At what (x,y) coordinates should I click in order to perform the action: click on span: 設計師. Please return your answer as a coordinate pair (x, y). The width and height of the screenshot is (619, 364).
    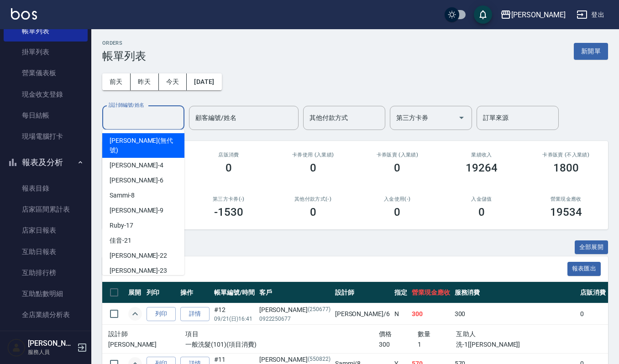
    Looking at the image, I should click on (118, 334).